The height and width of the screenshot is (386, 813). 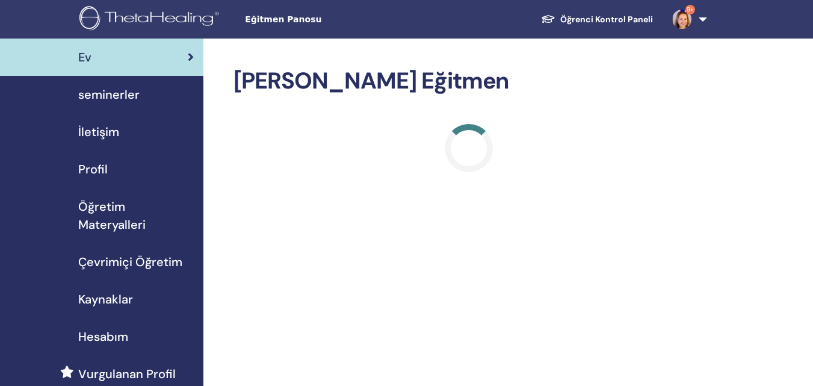 What do you see at coordinates (335, 19) in the screenshot?
I see `span: Eğitmen Panosu` at bounding box center [335, 19].